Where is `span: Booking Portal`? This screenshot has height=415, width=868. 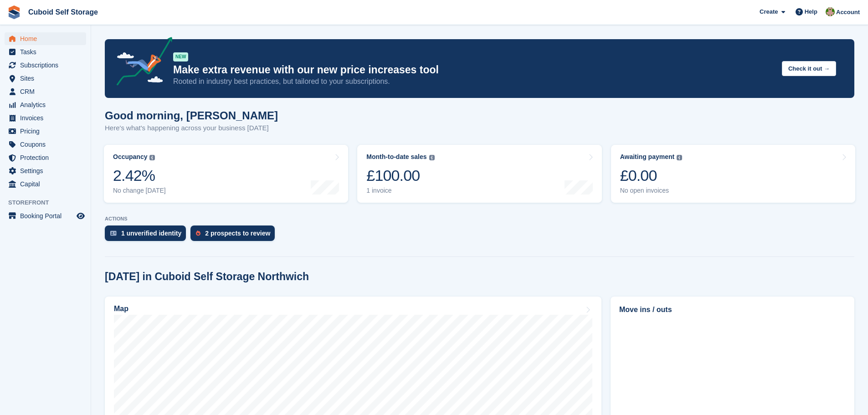
span: Booking Portal is located at coordinates (47, 216).